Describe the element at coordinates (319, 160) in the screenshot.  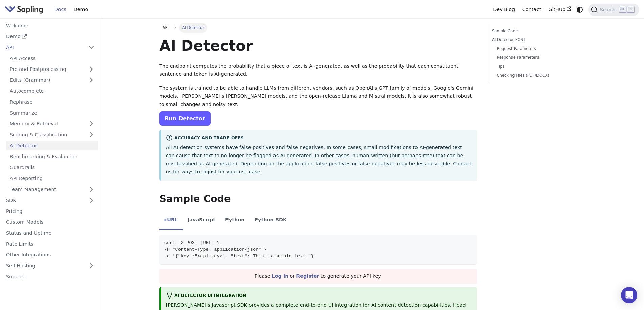
I see `p: All AI detection systems have false positives and false negatives. In some cases, small modificat...` at that location.